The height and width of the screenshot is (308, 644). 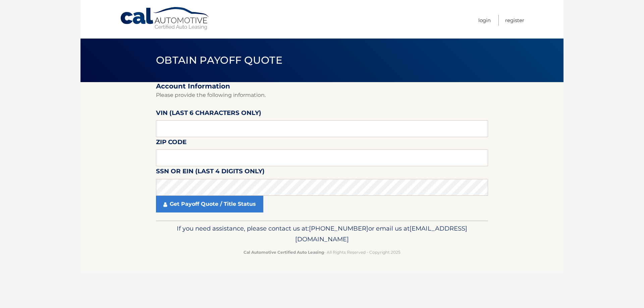 I want to click on a: Register, so click(x=515, y=20).